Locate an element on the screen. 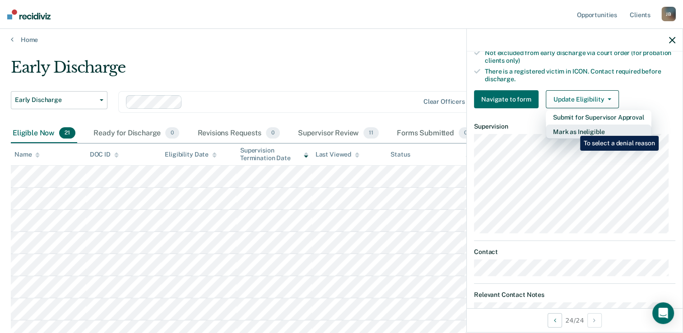 This screenshot has width=683, height=333. div: There is a registered victim in ICON. Contact required before is located at coordinates (580, 75).